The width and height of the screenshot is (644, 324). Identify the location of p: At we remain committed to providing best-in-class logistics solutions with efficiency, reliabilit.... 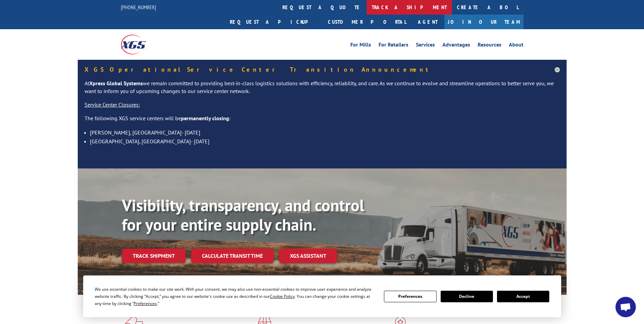
(322, 91).